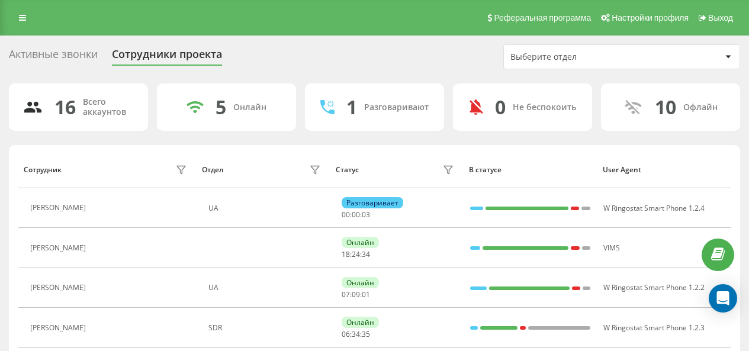 Image resolution: width=749 pixels, height=351 pixels. Describe the element at coordinates (654, 208) in the screenshot. I see `span: W Ringostat Smart Phone 1.2.4` at that location.